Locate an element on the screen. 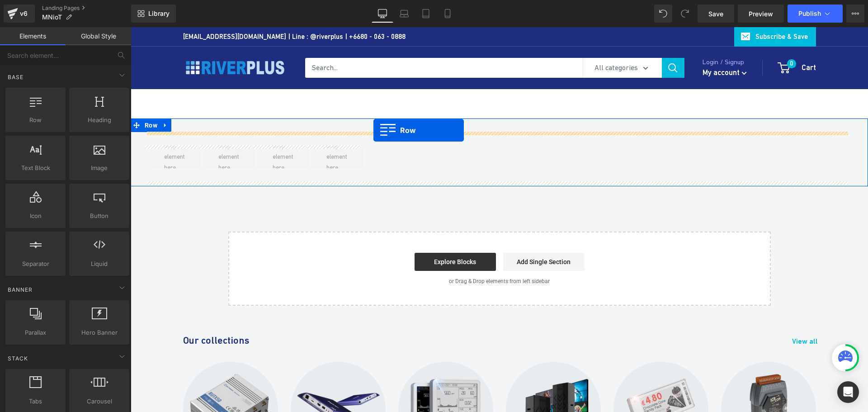  span: Preview is located at coordinates (761, 14).